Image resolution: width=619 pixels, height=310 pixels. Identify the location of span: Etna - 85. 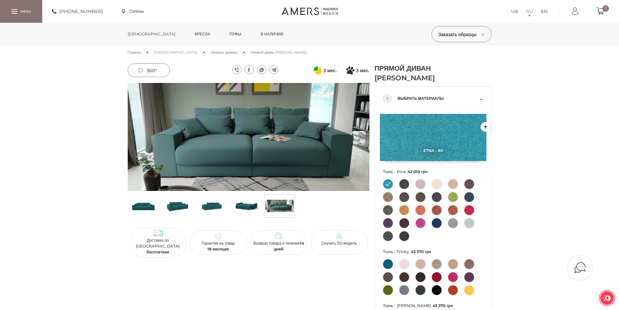
(433, 150).